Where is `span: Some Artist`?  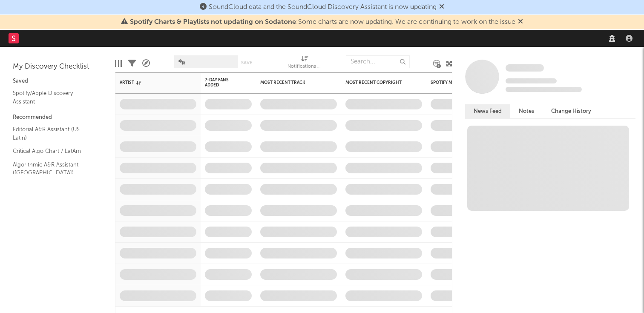 span: Some Artist is located at coordinates (525, 68).